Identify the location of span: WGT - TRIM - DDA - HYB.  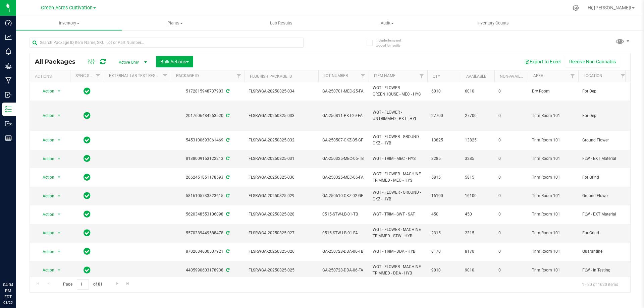
(398, 251).